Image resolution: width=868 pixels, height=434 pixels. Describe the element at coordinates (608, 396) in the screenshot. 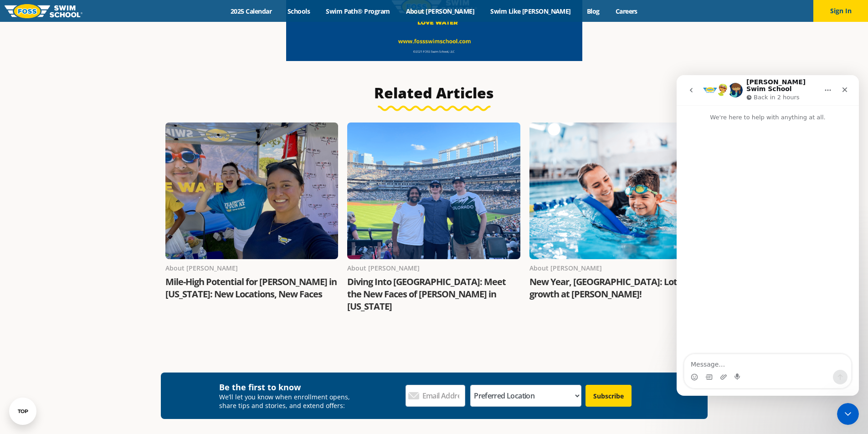

I see `input: Subscribe` at that location.